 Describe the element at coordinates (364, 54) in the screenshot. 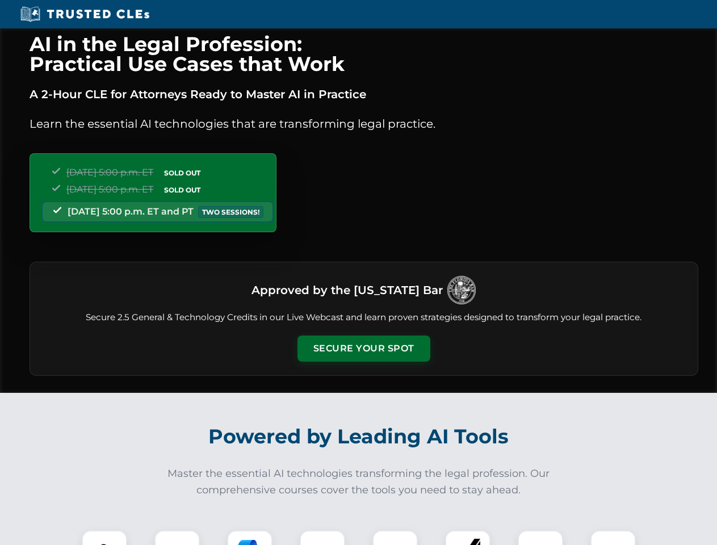

I see `h1: AI in the Legal Profession: Practical Use Cases that Work` at that location.